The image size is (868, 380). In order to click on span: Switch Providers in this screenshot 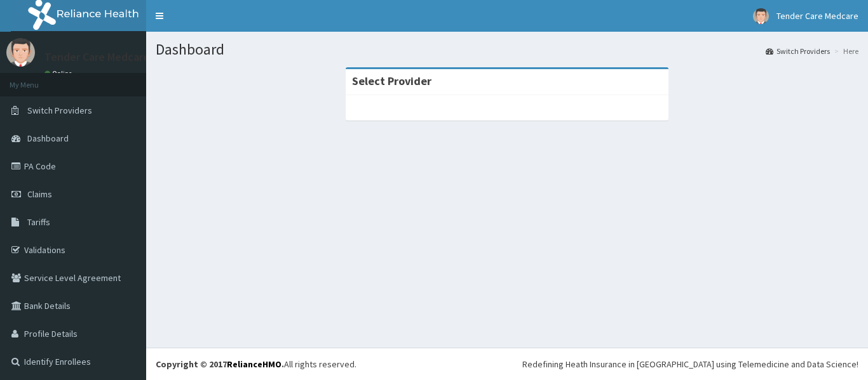, I will do `click(60, 110)`.